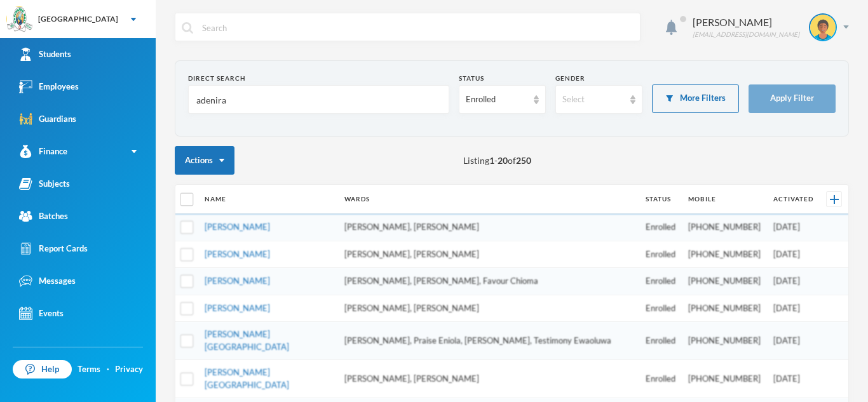 The width and height of the screenshot is (868, 402). Describe the element at coordinates (48, 119) in the screenshot. I see `div: Guardians` at that location.